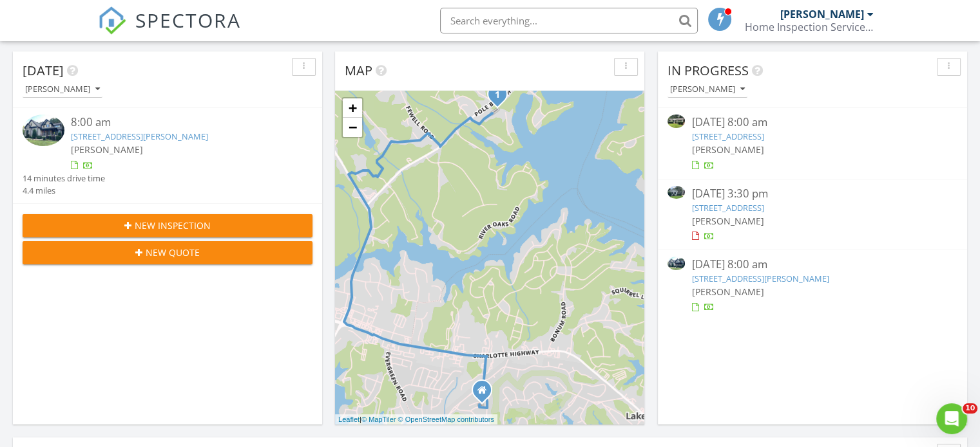  What do you see at coordinates (169, 31) in the screenshot?
I see `a: SPECTORA` at bounding box center [169, 31].